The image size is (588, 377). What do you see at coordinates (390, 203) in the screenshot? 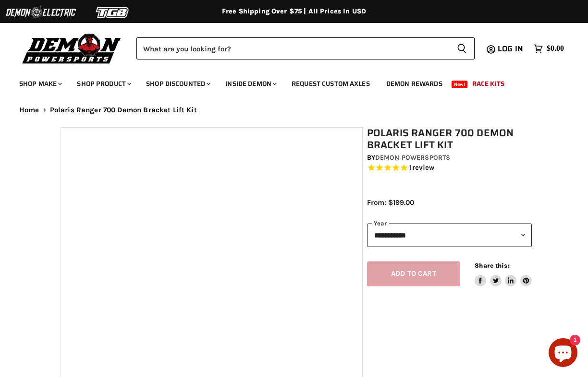
I see `span: From: $199.00` at bounding box center [390, 203].